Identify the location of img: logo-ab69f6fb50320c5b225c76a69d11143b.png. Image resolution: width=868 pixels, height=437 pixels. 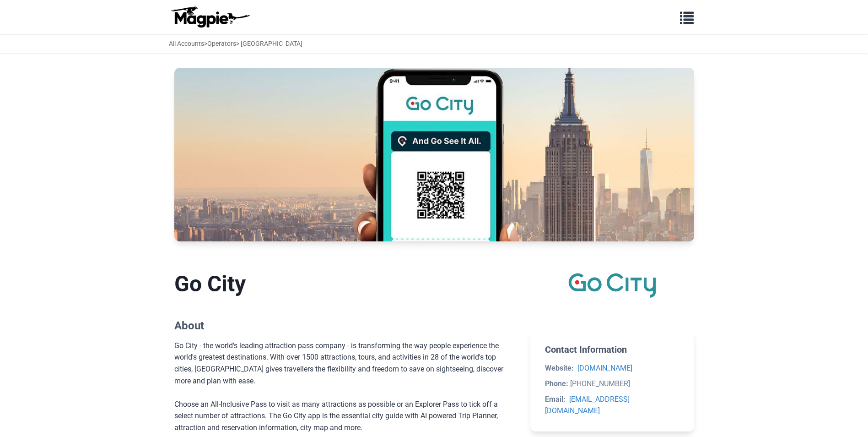
(210, 17).